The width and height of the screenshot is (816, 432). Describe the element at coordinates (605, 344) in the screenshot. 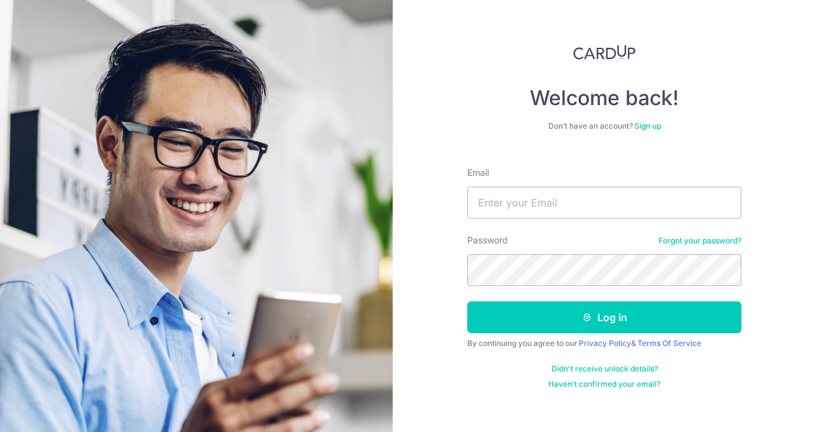

I see `div: By continuing you agree to our &` at that location.